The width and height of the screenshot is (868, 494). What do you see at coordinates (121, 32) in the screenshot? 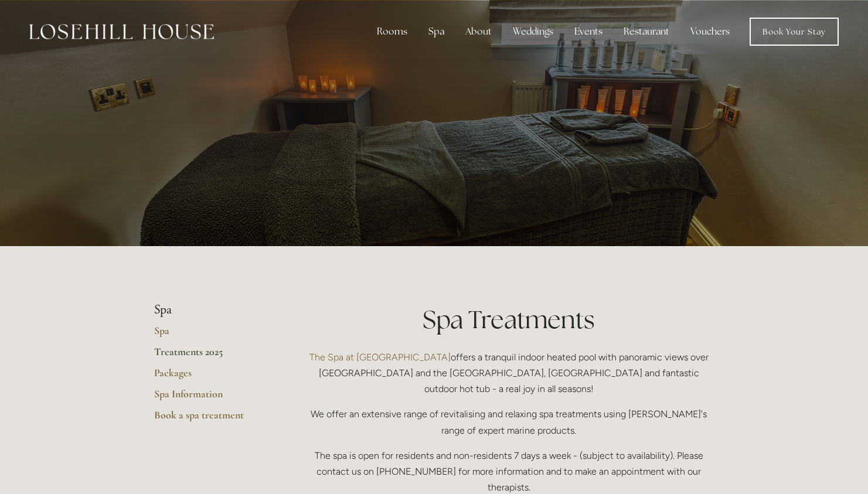
I see `img: Losehill House` at bounding box center [121, 32].